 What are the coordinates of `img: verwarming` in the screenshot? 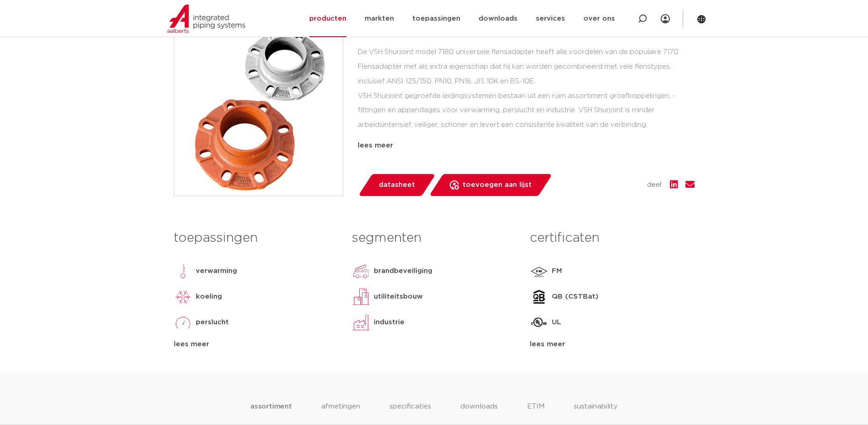 It's located at (183, 271).